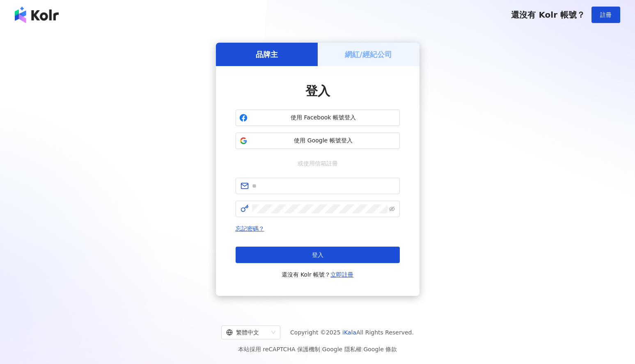 Image resolution: width=635 pixels, height=364 pixels. Describe the element at coordinates (380, 349) in the screenshot. I see `a: Google 條款` at that location.